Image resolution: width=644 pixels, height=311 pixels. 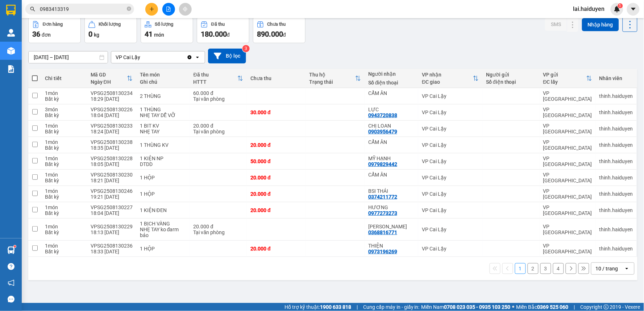 I want to click on div: Số điện thoại, so click(x=511, y=82).